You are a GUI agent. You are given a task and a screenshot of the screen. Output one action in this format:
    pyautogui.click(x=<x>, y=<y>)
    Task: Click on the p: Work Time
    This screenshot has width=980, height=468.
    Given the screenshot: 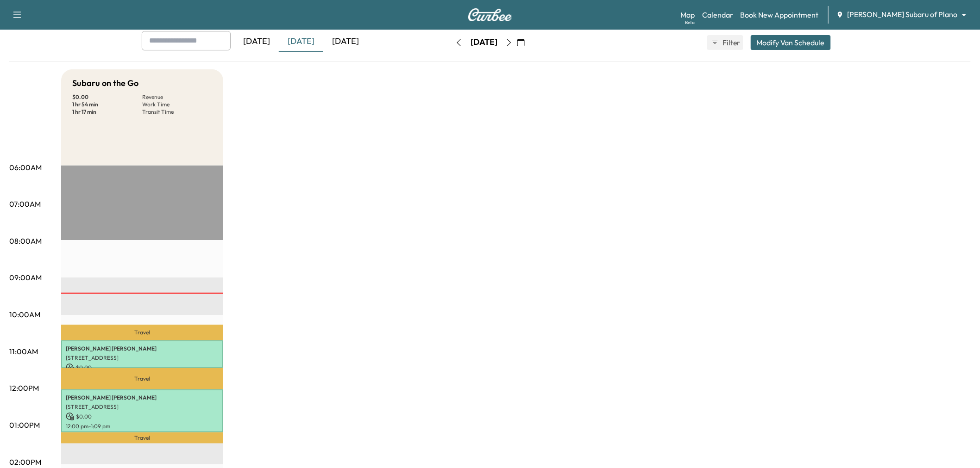 What is the action you would take?
    pyautogui.click(x=177, y=105)
    